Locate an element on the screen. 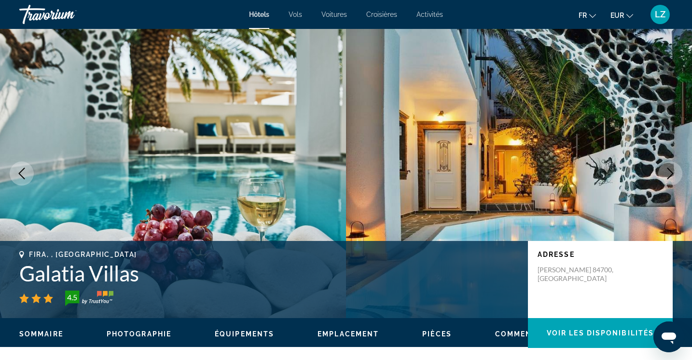 The width and height of the screenshot is (692, 360). p: Adresse is located at coordinates (600, 255).